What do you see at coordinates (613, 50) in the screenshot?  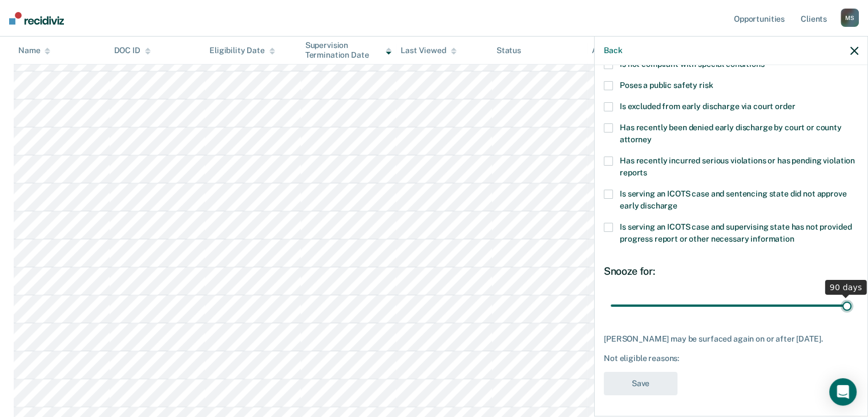 I see `button: Back` at bounding box center [613, 50].